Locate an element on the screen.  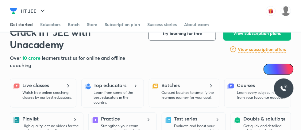
a: Company Logo is located at coordinates (13, 11).